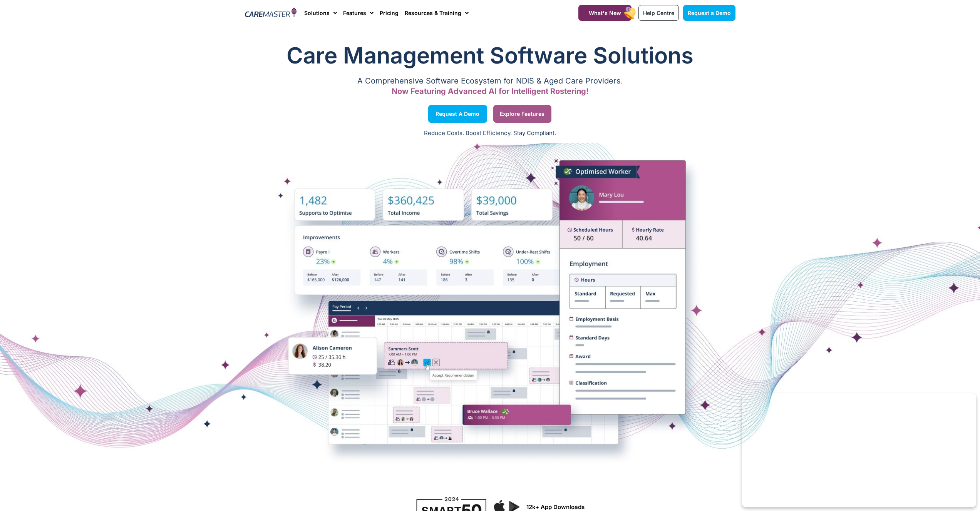 This screenshot has height=511, width=980. I want to click on a: Explore Features, so click(522, 114).